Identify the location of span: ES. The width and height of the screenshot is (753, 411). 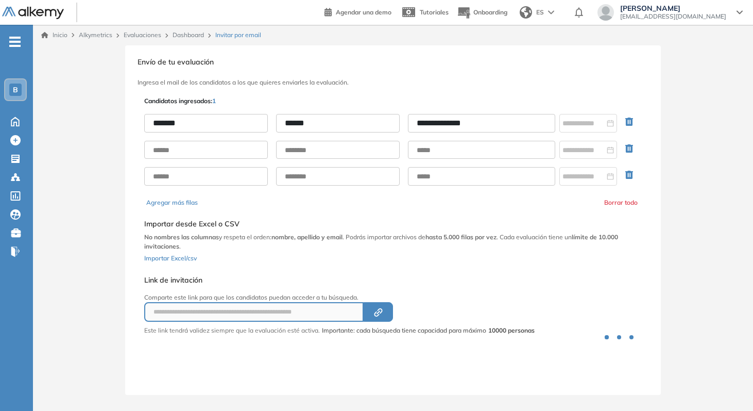
(540, 12).